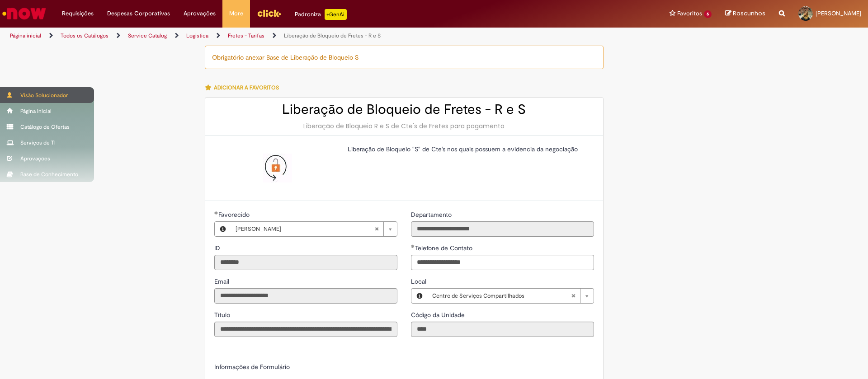 The image size is (868, 379). I want to click on span: Somente leitura - ID, so click(218, 248).